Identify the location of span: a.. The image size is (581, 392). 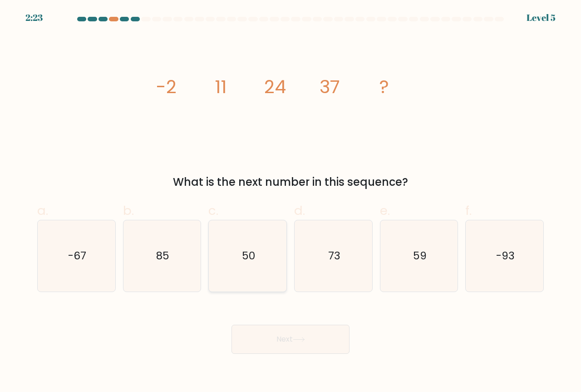
(43, 210).